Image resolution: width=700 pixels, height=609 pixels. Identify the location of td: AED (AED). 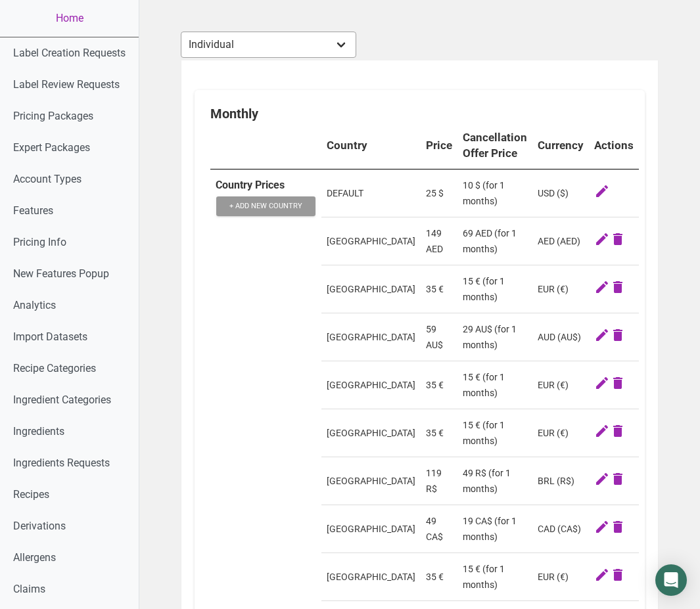
(560, 241).